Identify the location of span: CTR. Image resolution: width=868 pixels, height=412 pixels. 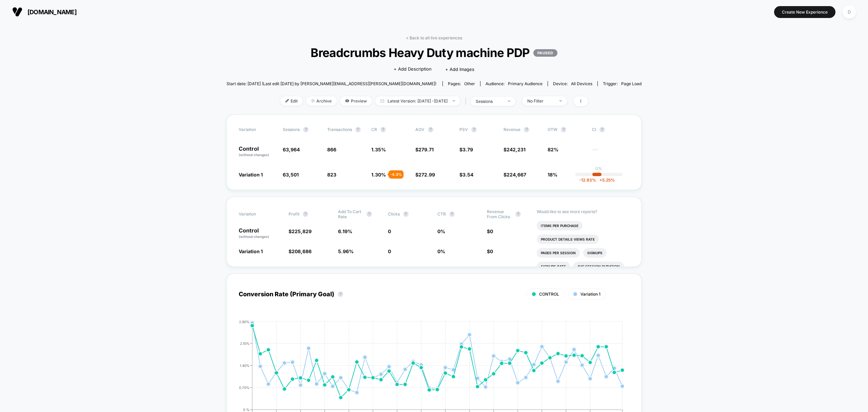
(442, 214).